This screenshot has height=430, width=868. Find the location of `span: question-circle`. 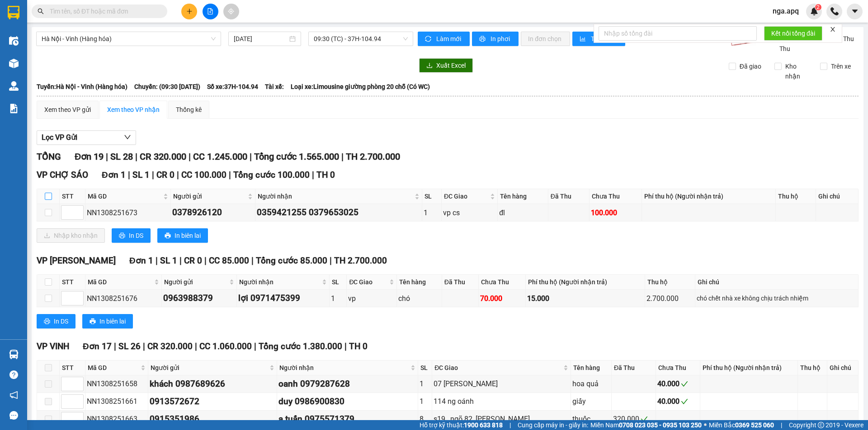

span: question-circle is located at coordinates (14, 375).